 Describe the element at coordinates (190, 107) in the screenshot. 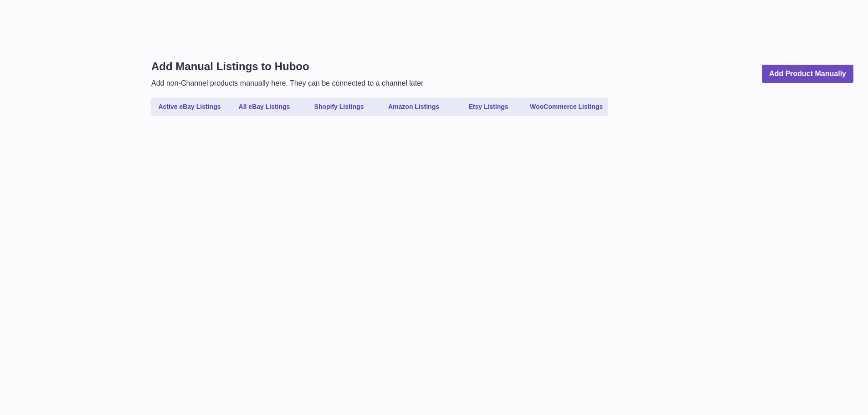

I see `a: Active eBay Listings` at that location.